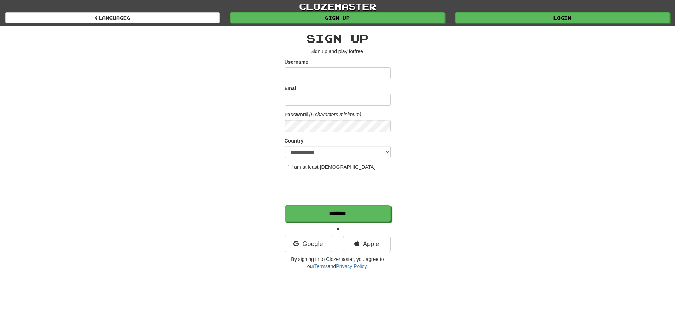 This screenshot has width=675, height=323. What do you see at coordinates (338, 51) in the screenshot?
I see `p: Sign up and play for !` at bounding box center [338, 51].